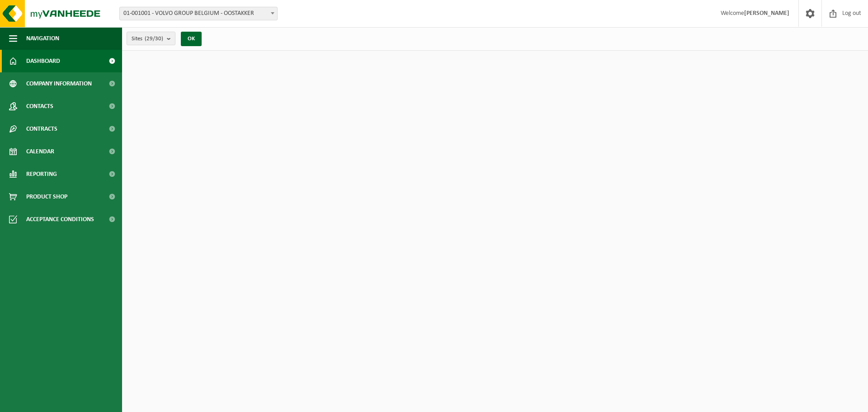  What do you see at coordinates (151, 38) in the screenshot?
I see `button: Sites(29/30)` at bounding box center [151, 38].